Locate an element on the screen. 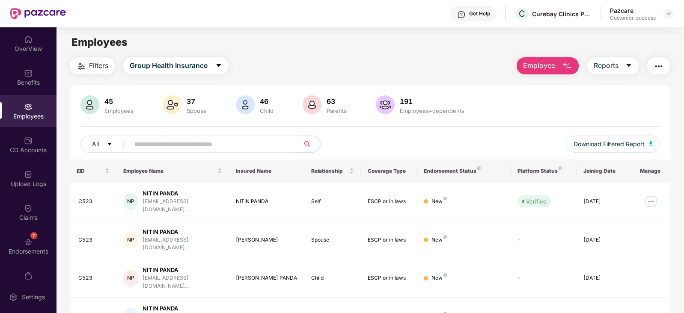 This screenshot has width=684, height=313. th: Insured Name is located at coordinates (266, 171).